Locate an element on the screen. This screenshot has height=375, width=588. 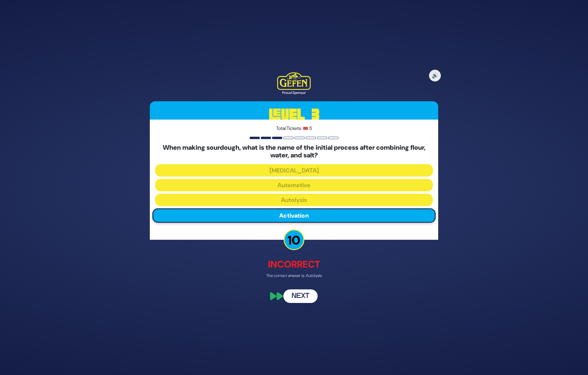
div: Proud Sponsor is located at coordinates (293, 93).